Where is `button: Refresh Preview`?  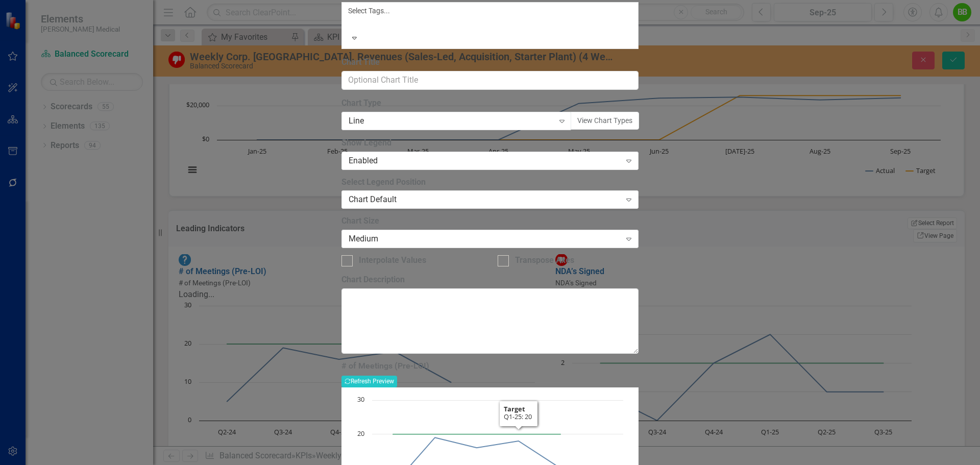 button: Refresh Preview is located at coordinates (369, 381).